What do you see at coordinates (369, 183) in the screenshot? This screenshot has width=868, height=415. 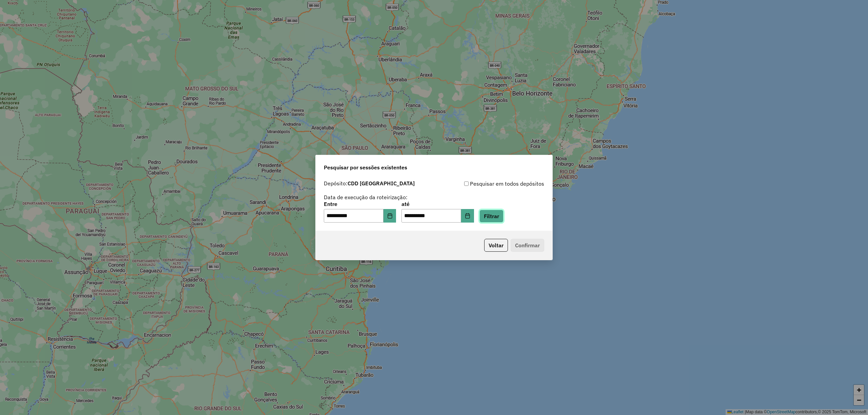 I see `label: Depósito:` at bounding box center [369, 183].